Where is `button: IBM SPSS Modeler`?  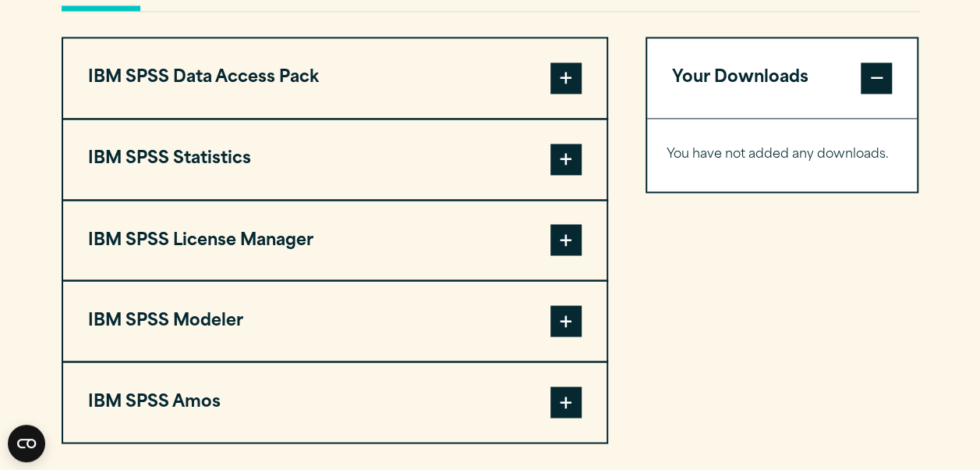
button: IBM SPSS Modeler is located at coordinates (334, 320).